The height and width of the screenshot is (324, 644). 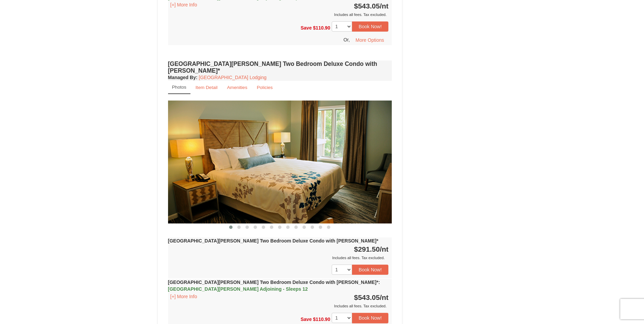 I want to click on img: 18876286-150-42100a13.jpg, so click(x=280, y=162).